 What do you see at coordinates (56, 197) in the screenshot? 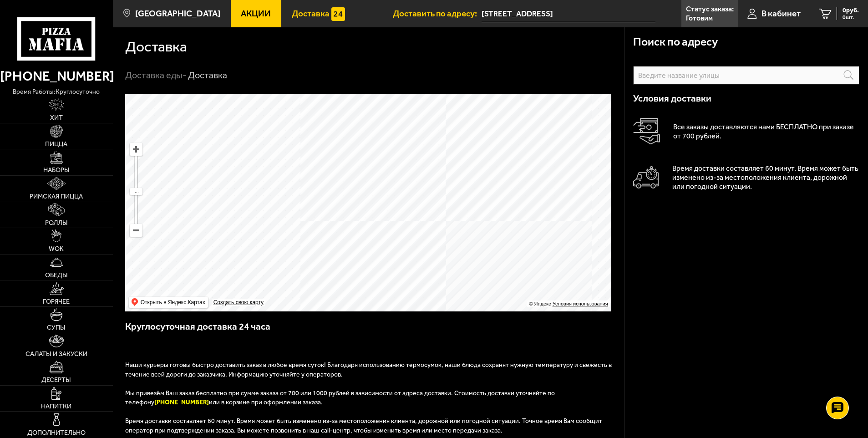
I see `span: Римская пицца` at bounding box center [56, 197].